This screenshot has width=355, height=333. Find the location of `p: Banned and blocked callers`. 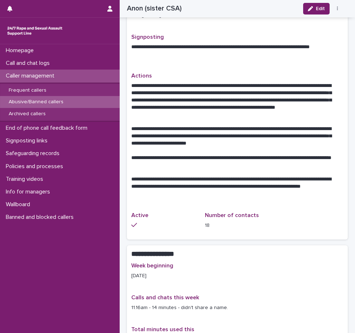

p: Banned and blocked callers is located at coordinates (41, 217).